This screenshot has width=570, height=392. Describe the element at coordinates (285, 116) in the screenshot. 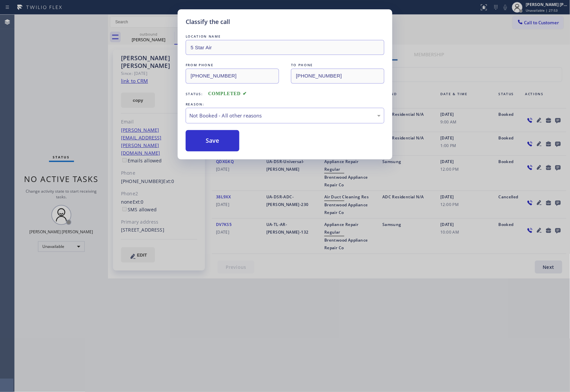

I see `div: Not Booked - All other reasons` at that location.